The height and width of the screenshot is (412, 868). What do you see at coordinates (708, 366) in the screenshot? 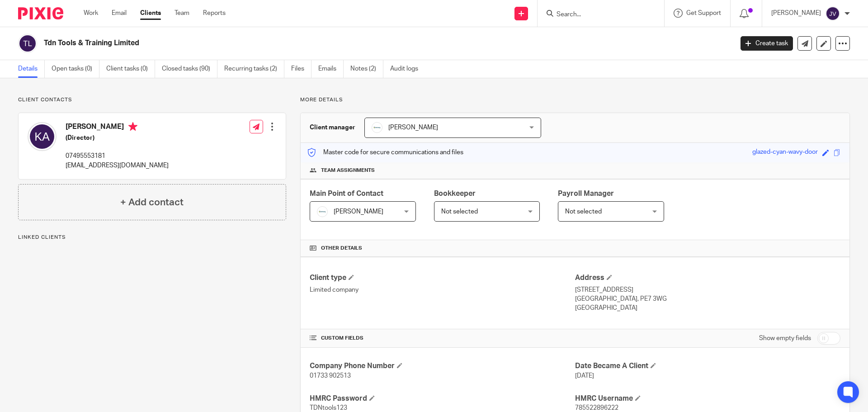
I see `h4: Date Became A Client` at bounding box center [708, 366].